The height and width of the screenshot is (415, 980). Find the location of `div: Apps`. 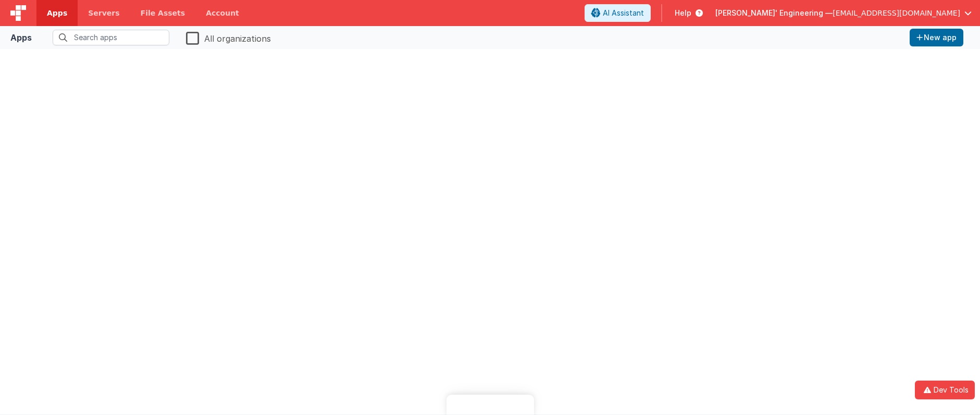

div: Apps is located at coordinates (21, 37).